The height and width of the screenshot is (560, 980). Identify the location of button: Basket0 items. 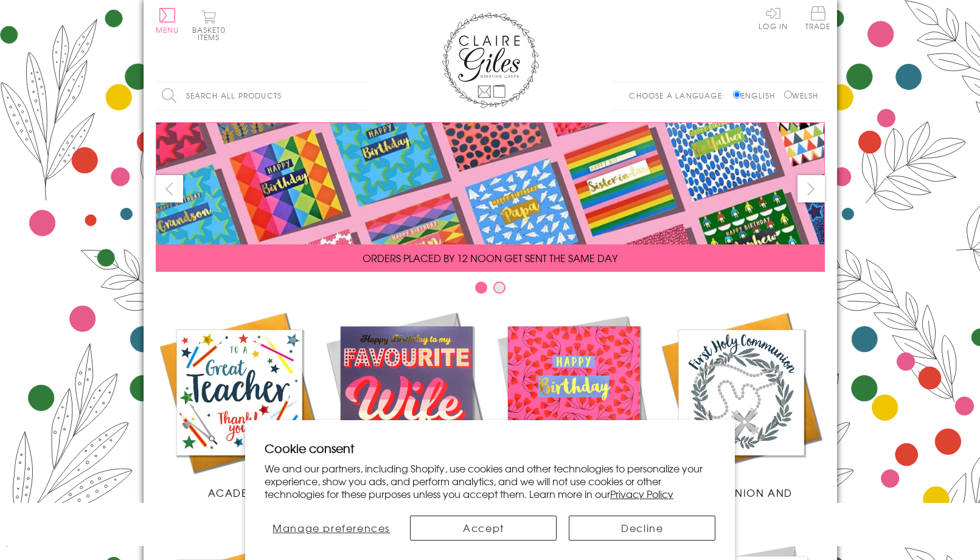
(209, 25).